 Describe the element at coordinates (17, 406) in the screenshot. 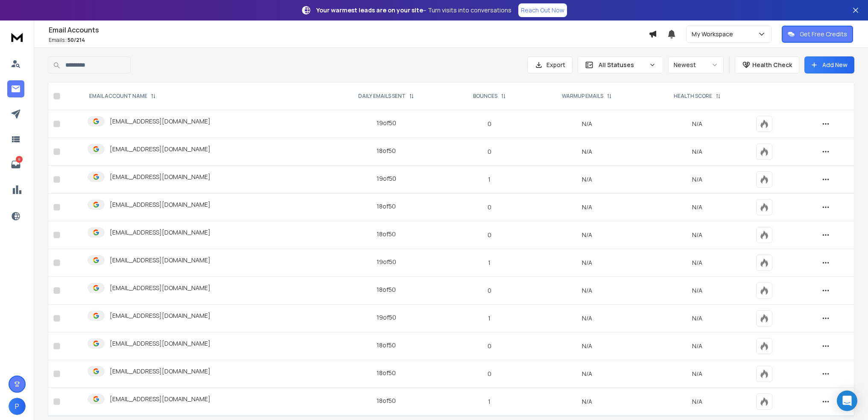

I see `span: P` at that location.